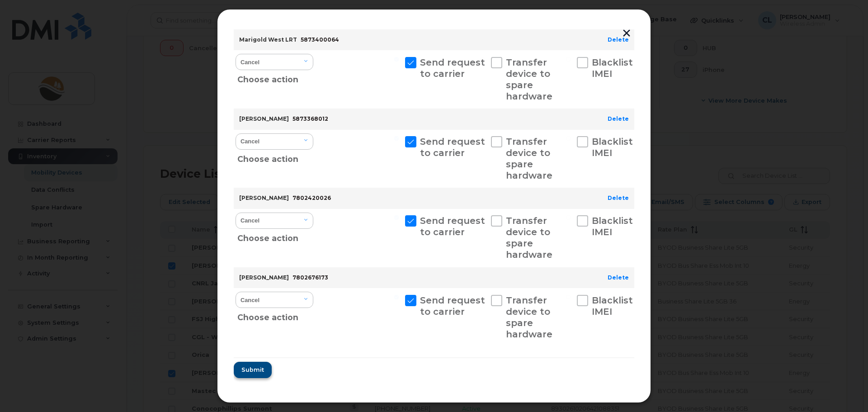 The height and width of the screenshot is (412, 868). What do you see at coordinates (252, 369) in the screenshot?
I see `button: Submit` at bounding box center [252, 369].